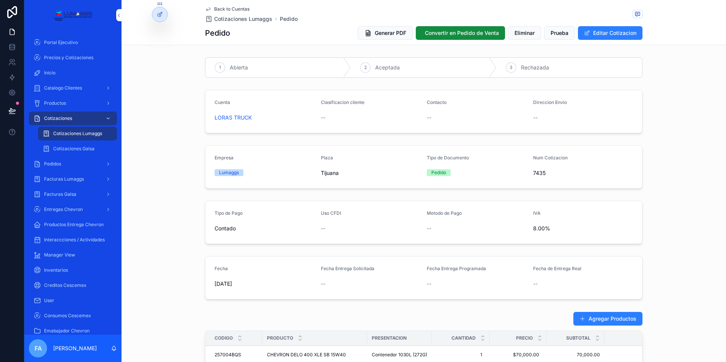 The height and width of the screenshot is (362, 726). I want to click on span: Cotizaciones, so click(58, 118).